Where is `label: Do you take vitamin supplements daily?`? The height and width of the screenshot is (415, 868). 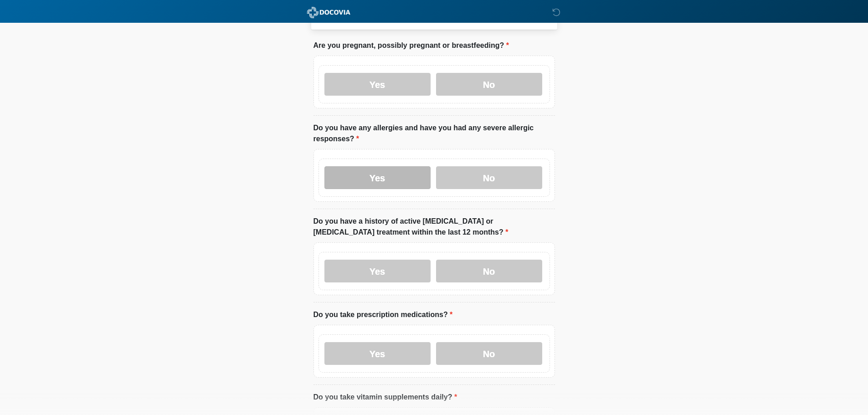
label: Do you take vitamin supplements daily? is located at coordinates (385, 398).